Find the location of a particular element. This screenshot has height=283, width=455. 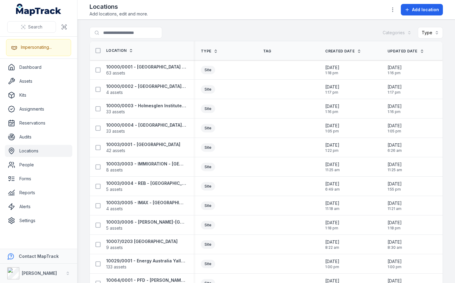

span: Location is located at coordinates (116, 51).